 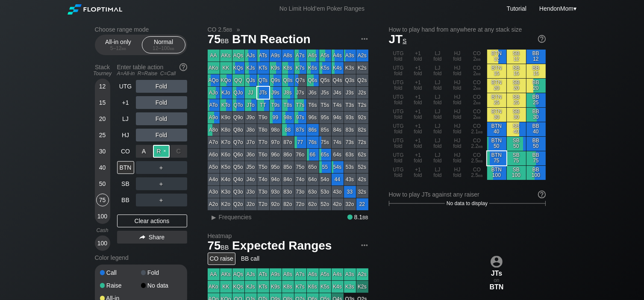 I want to click on div: 92s, so click(x=362, y=118).